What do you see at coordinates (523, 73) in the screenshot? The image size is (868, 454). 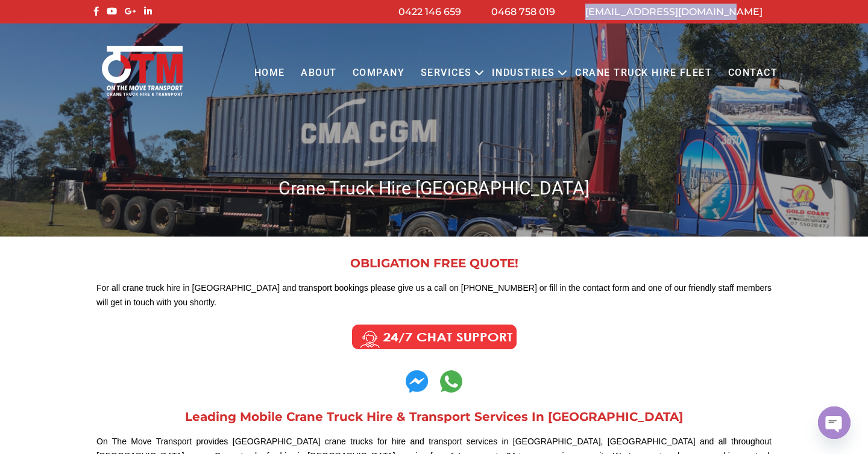 I see `a: Industries` at bounding box center [523, 73].